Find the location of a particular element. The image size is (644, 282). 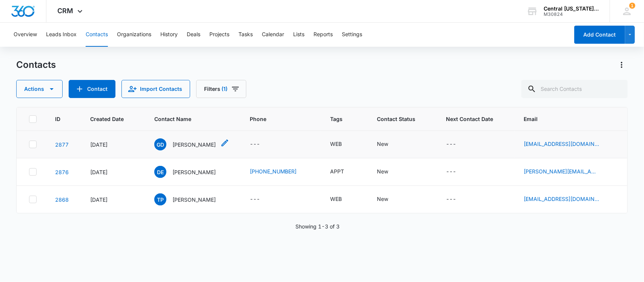

h1: Contacts is located at coordinates (36, 65).